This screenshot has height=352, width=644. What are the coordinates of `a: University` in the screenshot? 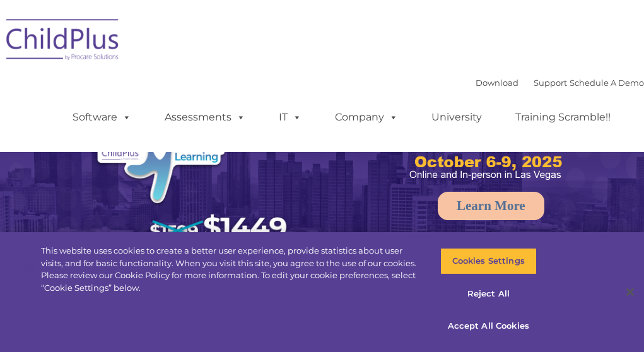 It's located at (457, 118).